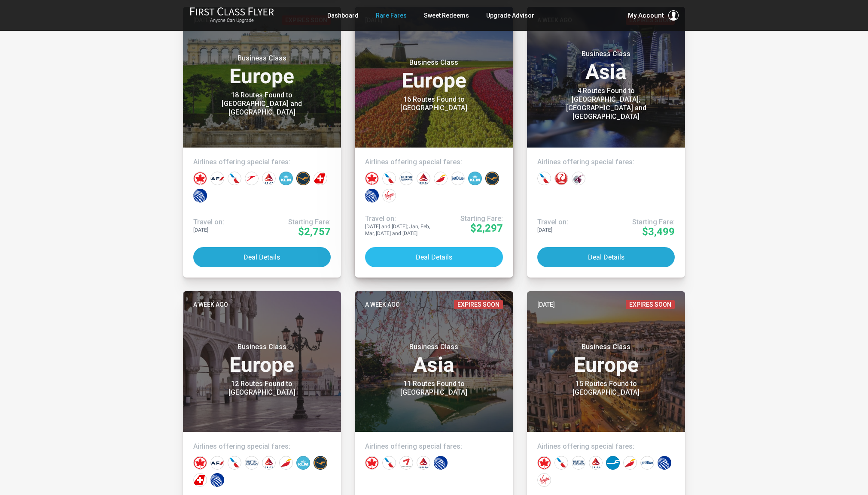 Image resolution: width=868 pixels, height=495 pixels. What do you see at coordinates (579, 179) in the screenshot?
I see `div: Qatar` at bounding box center [579, 179].